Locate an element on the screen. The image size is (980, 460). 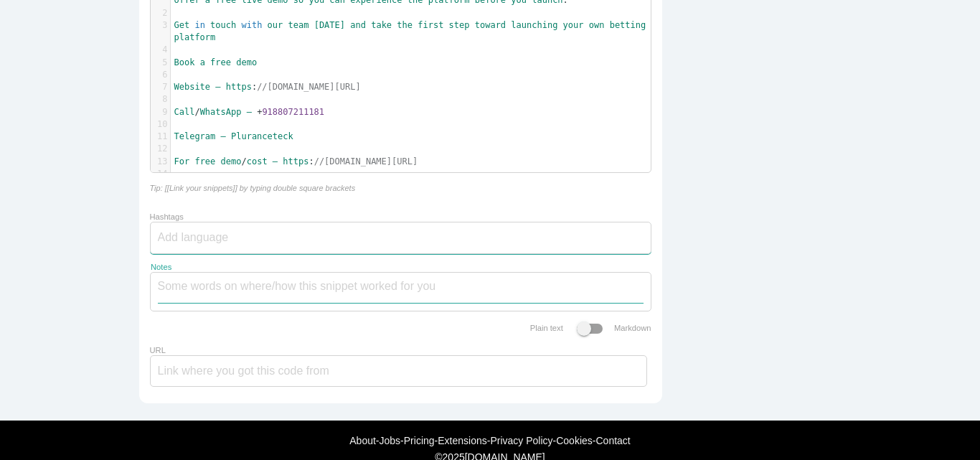
div: 8 is located at coordinates (160, 99).